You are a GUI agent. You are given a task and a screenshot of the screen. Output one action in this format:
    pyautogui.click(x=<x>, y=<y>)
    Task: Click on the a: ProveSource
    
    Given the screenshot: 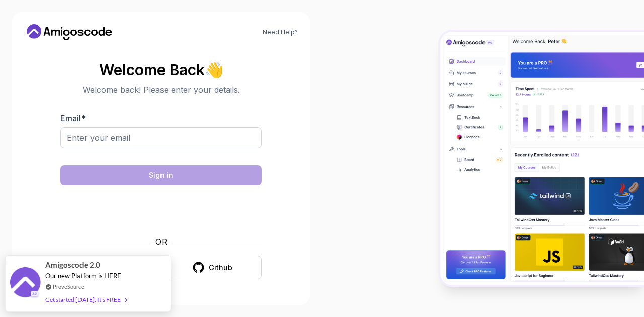 What is the action you would take?
    pyautogui.click(x=68, y=286)
    